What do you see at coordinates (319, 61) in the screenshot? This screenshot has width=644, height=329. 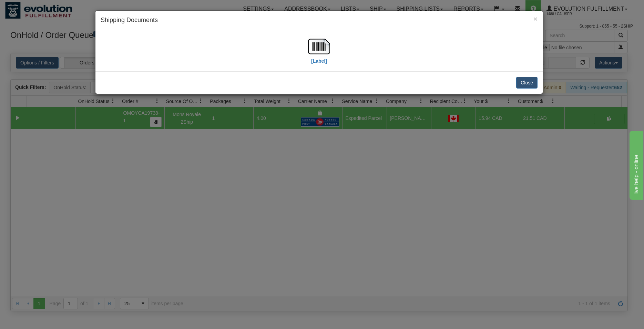 I see `label: [Label]` at bounding box center [319, 61].